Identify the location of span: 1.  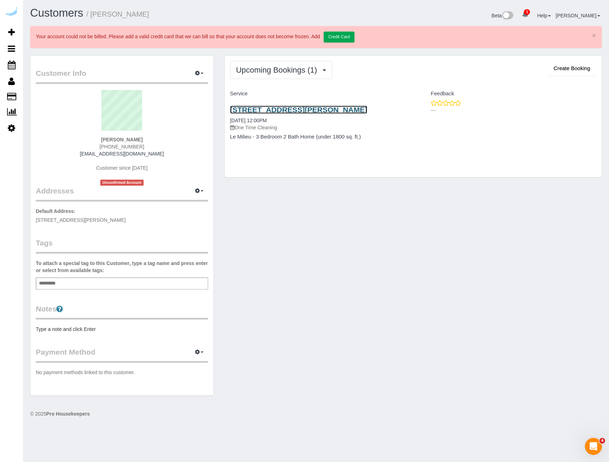
(527, 12).